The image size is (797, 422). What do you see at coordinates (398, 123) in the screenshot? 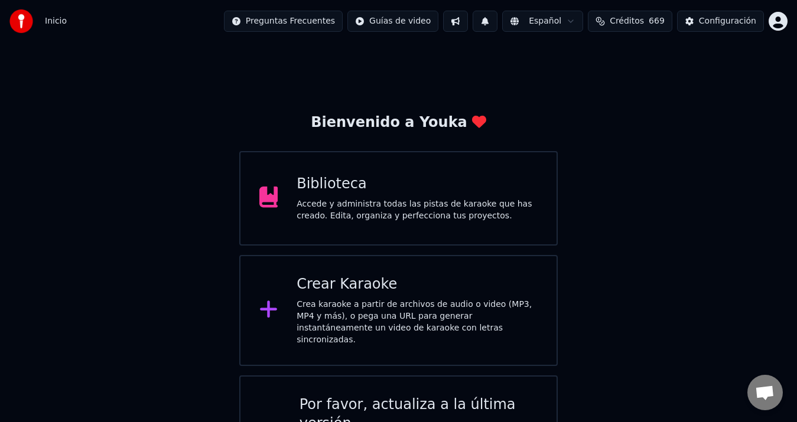
I see `div: Bienvenido a Youka` at bounding box center [398, 123].